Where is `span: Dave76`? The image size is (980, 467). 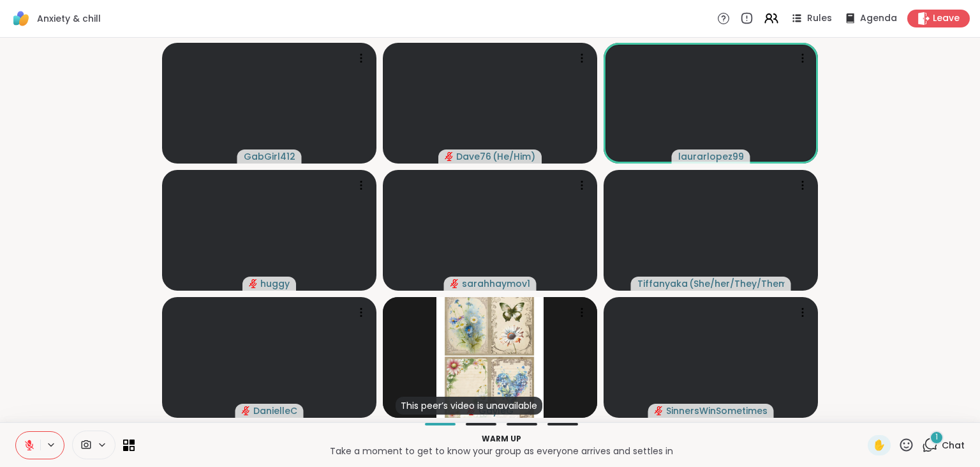
span: Dave76 is located at coordinates (474, 157).